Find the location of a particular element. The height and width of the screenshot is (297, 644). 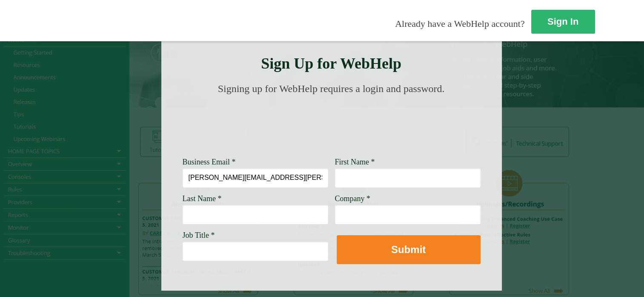

span: First Name * is located at coordinates (355, 162).